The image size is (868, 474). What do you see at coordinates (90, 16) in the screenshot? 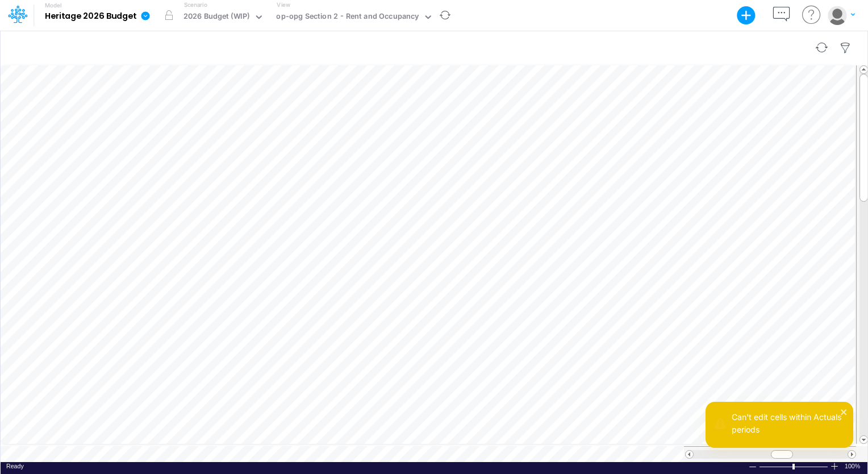
I see `b: Heritage 2026 Budget` at bounding box center [90, 16].